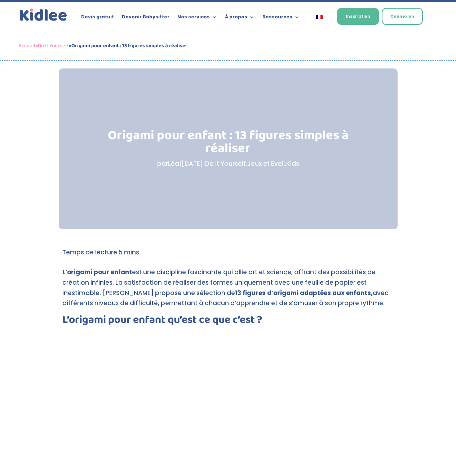 This screenshot has width=456, height=476. What do you see at coordinates (402, 16) in the screenshot?
I see `a: Connexion` at bounding box center [402, 16].